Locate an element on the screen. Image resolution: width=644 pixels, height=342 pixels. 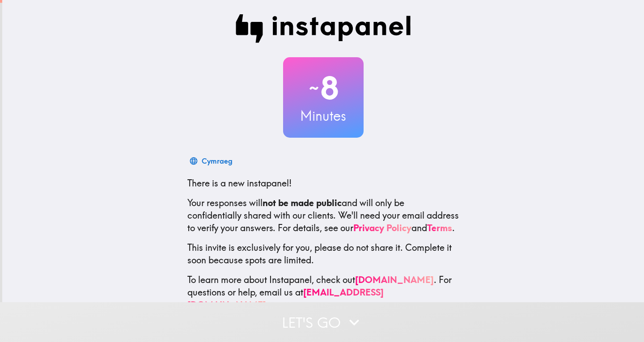
a: Terms is located at coordinates (439, 227).